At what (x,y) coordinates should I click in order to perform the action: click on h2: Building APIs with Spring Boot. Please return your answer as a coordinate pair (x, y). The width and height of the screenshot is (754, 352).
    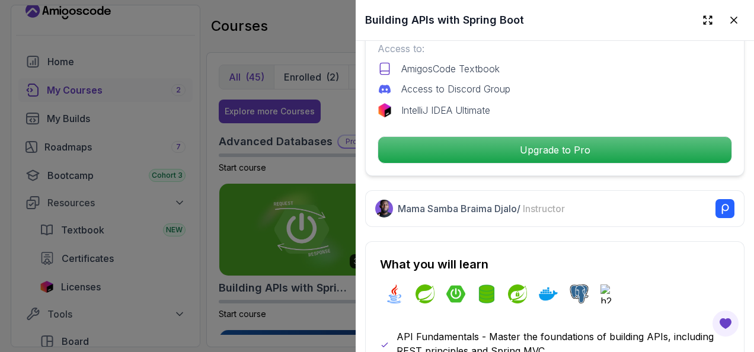
    Looking at the image, I should click on (444, 20).